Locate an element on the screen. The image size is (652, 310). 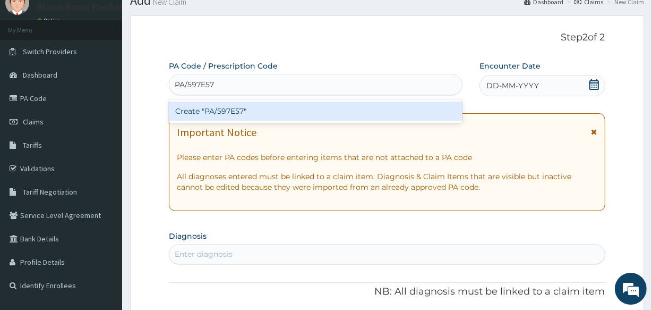
label: PA Code / Prescription Code is located at coordinates (223, 66).